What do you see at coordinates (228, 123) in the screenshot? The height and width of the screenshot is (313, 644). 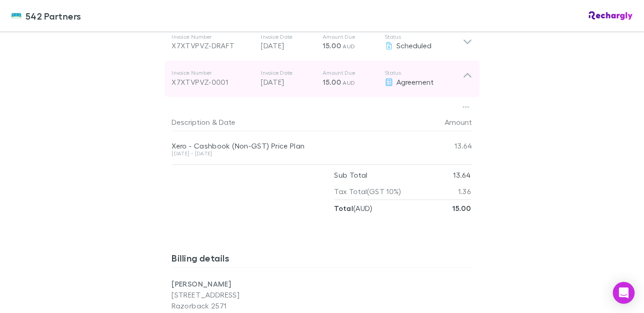 I see `button: Date` at bounding box center [228, 123].